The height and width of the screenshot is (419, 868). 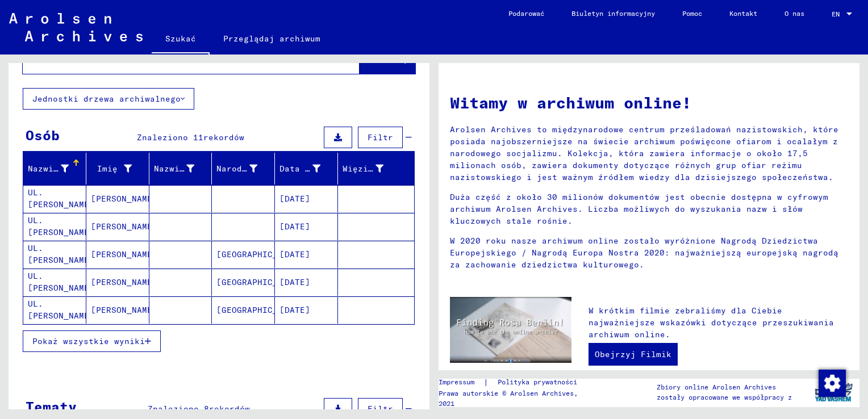 I want to click on mat-header-cell: Geburt‏, so click(x=243, y=169).